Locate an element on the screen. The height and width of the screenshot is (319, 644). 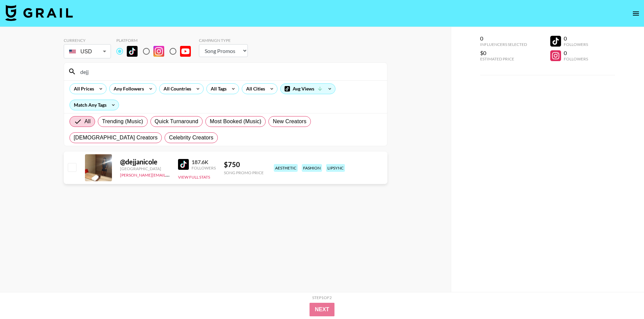
span: Trending (Music) is located at coordinates (123, 121).